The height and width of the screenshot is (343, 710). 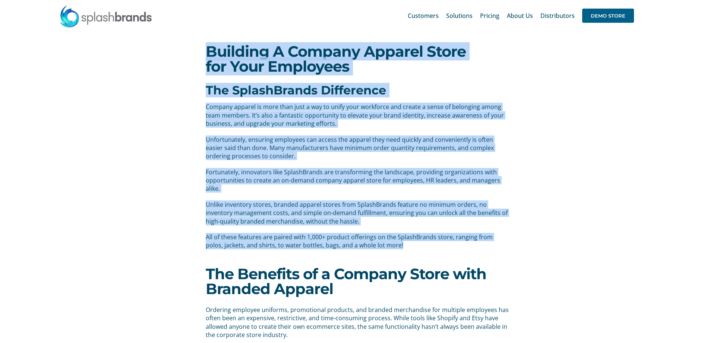 I want to click on p: Company apparel is more than just a way to unify your workforce and create a sense of belonging a..., so click(x=358, y=115).